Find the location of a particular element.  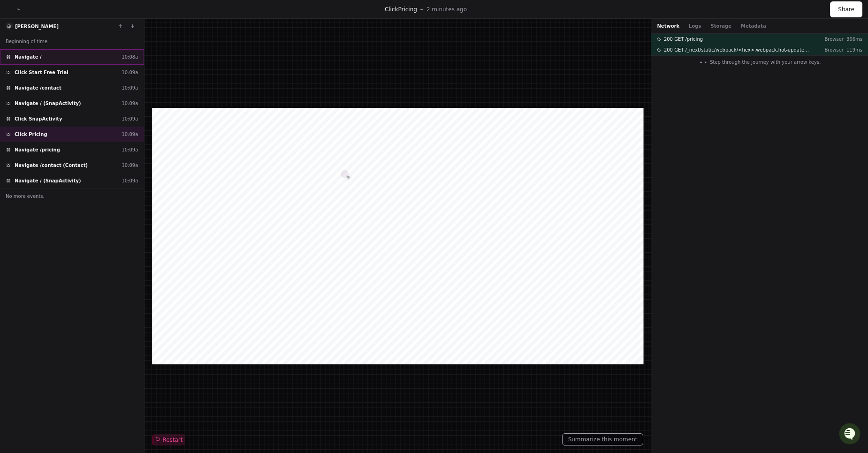

div: 10:08a is located at coordinates (130, 57).